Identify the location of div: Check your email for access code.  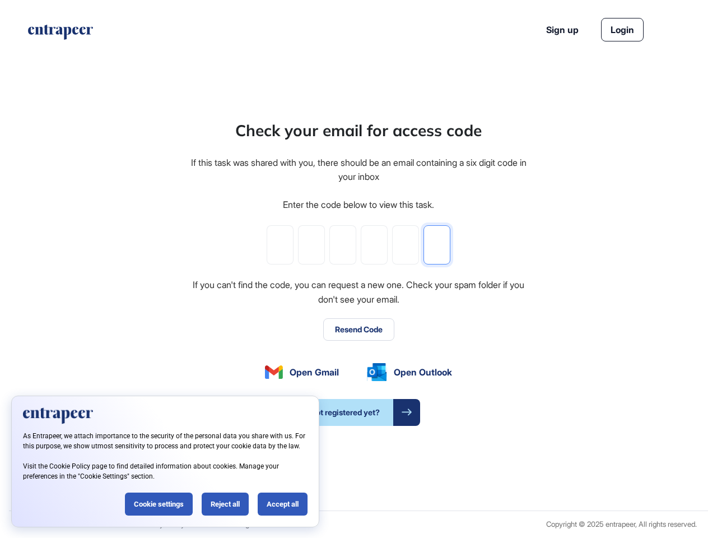
(359, 131).